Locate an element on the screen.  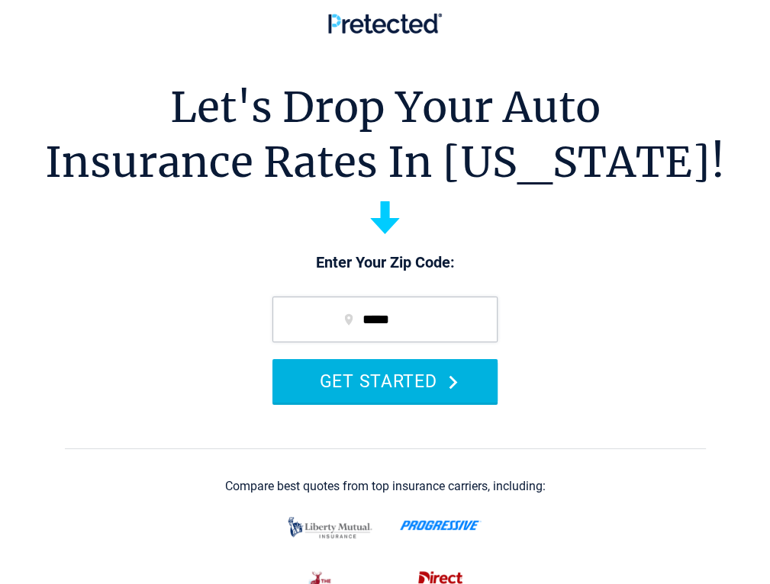
div: Compare best quotes from top insurance carriers, including: is located at coordinates (385, 487).